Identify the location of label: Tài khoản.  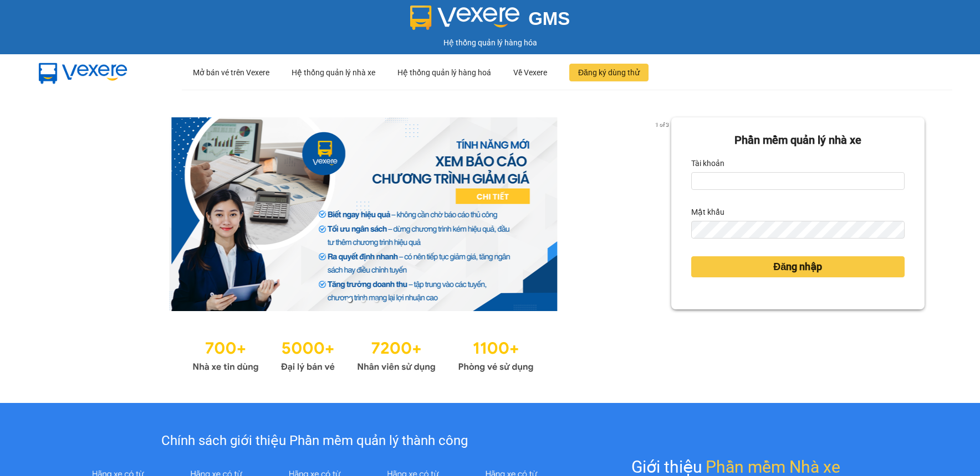
(708, 163).